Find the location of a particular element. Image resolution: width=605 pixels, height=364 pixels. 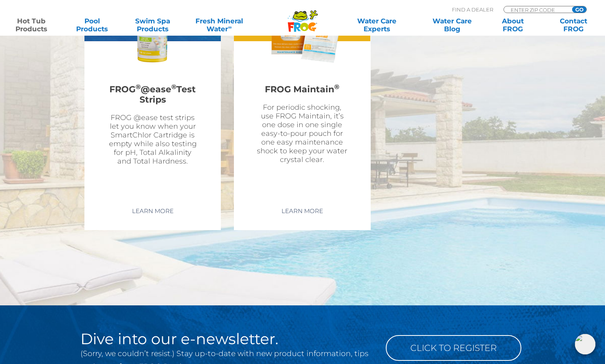

img: openIcon is located at coordinates (585, 344).